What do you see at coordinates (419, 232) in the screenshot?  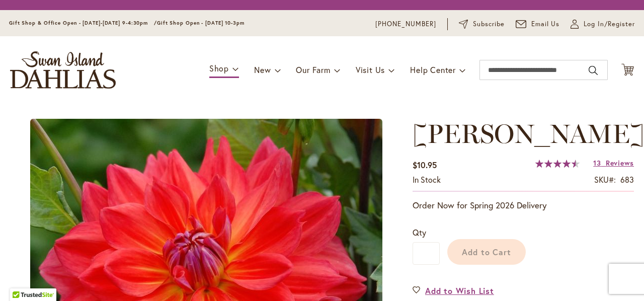 I see `span: Qty` at bounding box center [419, 232].